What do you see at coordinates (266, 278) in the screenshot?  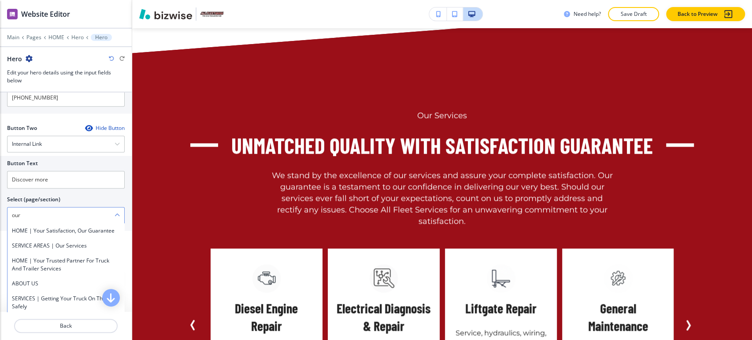 I see `img: Diesel Engine Repair` at bounding box center [266, 278].